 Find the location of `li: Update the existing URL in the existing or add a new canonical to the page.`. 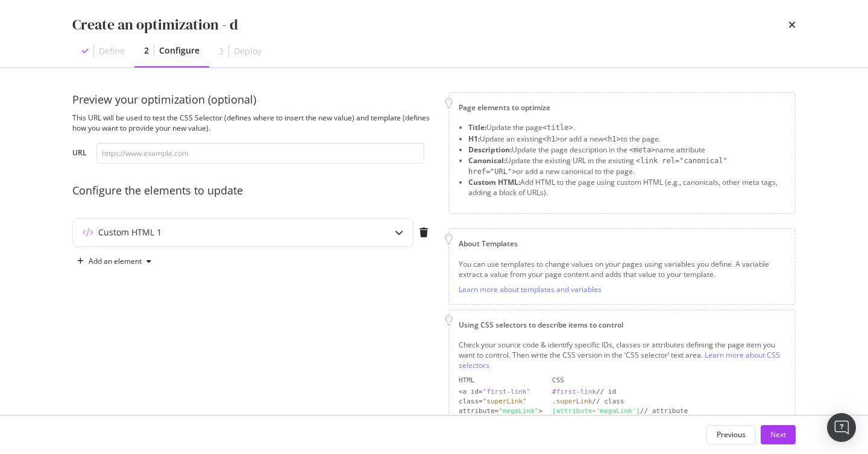

li: Update the existing URL in the existing or add a new canonical to the page. is located at coordinates (627, 167).